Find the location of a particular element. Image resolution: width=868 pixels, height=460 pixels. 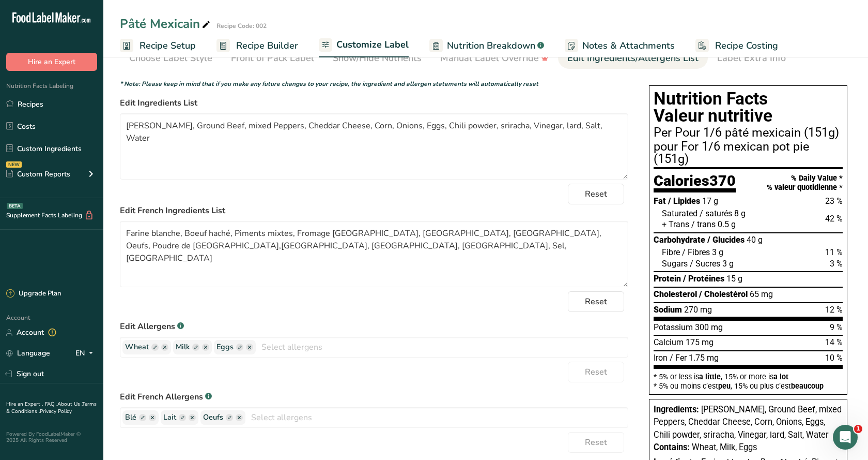

label: Edit Ingredients List is located at coordinates (374, 103).